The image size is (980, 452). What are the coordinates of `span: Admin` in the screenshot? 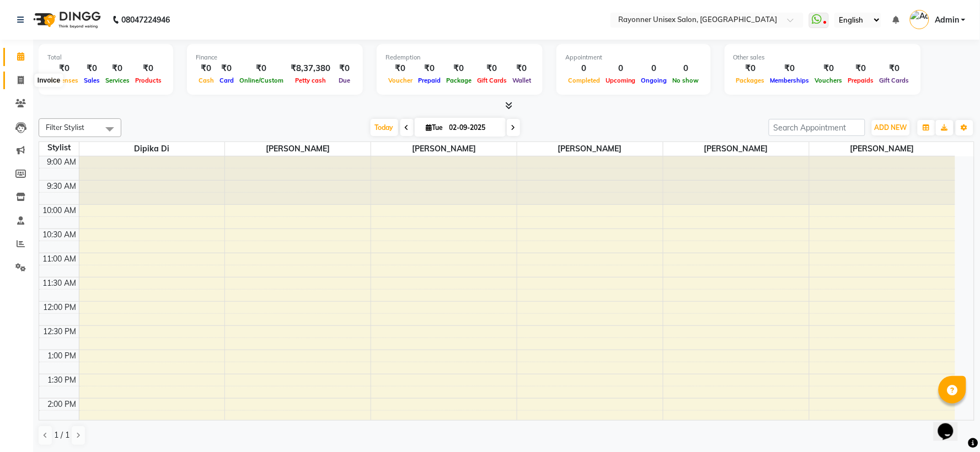 It's located at (947, 20).